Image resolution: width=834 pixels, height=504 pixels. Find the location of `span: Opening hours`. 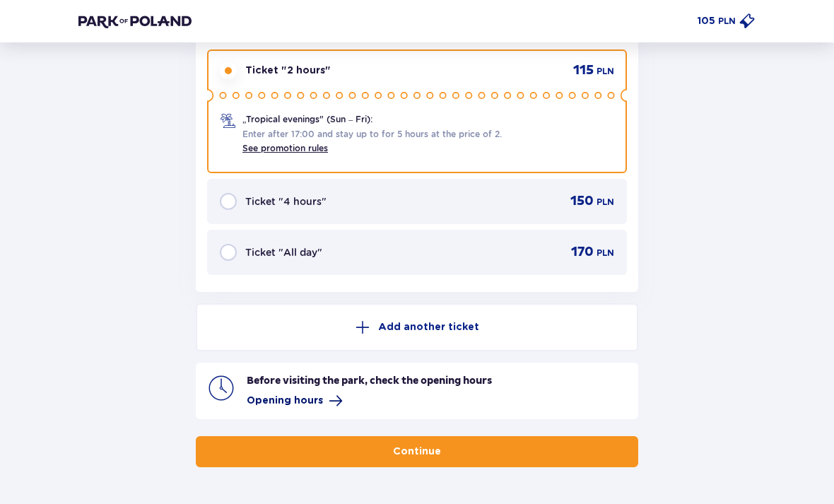

span: Opening hours is located at coordinates (285, 401).